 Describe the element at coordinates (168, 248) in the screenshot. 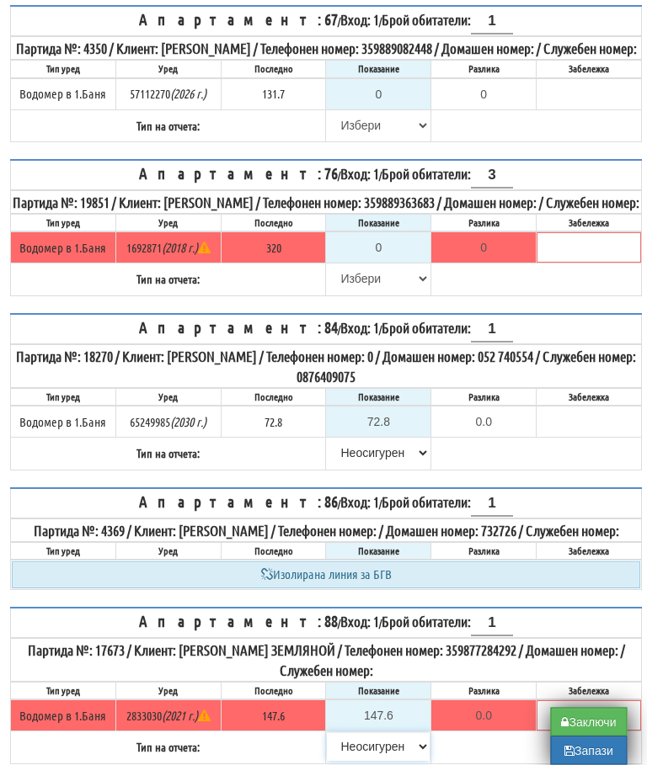

I see `td: 1692871` at that location.